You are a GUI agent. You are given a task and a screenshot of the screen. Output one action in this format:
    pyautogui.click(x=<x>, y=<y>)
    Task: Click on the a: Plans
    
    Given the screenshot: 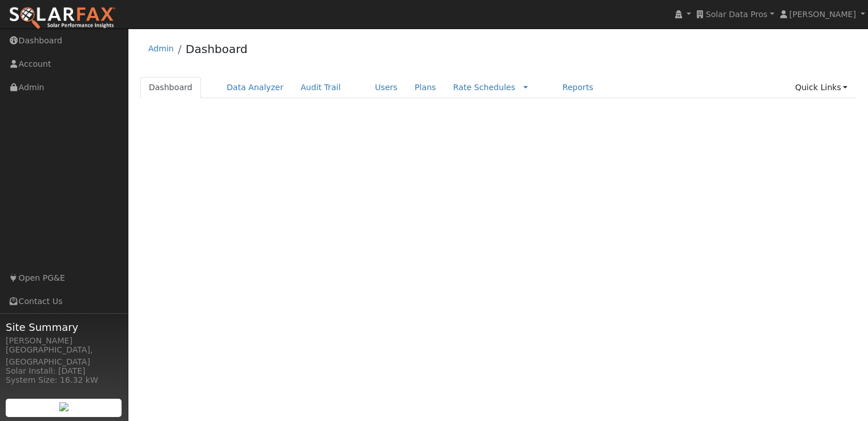 What is the action you would take?
    pyautogui.click(x=425, y=87)
    